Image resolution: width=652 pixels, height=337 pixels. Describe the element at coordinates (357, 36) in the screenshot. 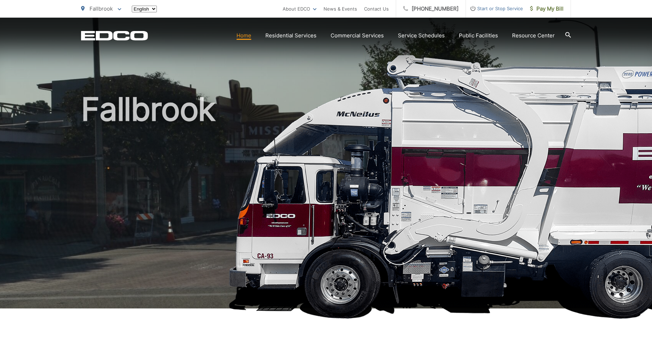

I see `a: Commercial Services` at that location.